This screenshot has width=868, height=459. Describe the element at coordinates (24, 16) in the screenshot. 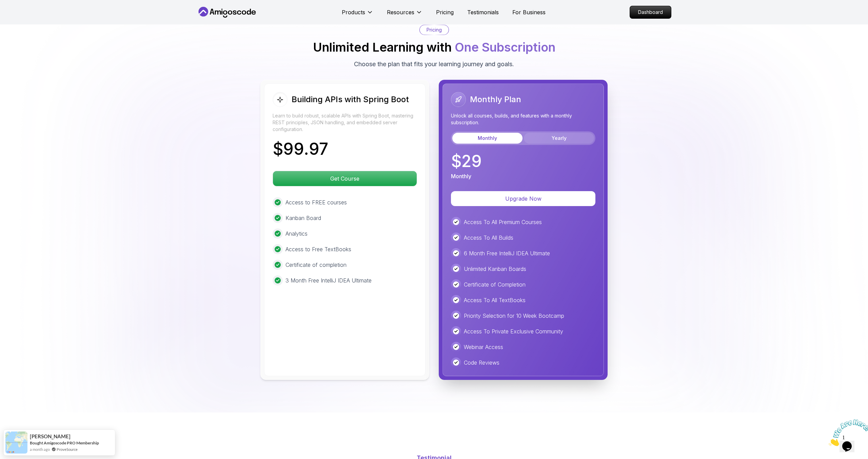

I see `img: Chat attention grabber` at that location.